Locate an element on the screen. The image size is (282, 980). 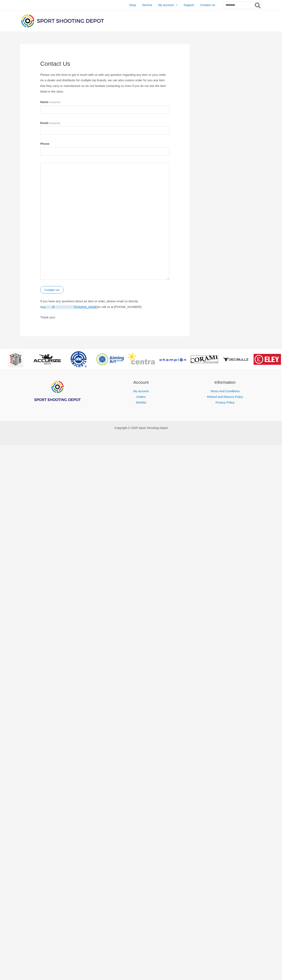
aside: Footer Widget 2 is located at coordinates (141, 392).